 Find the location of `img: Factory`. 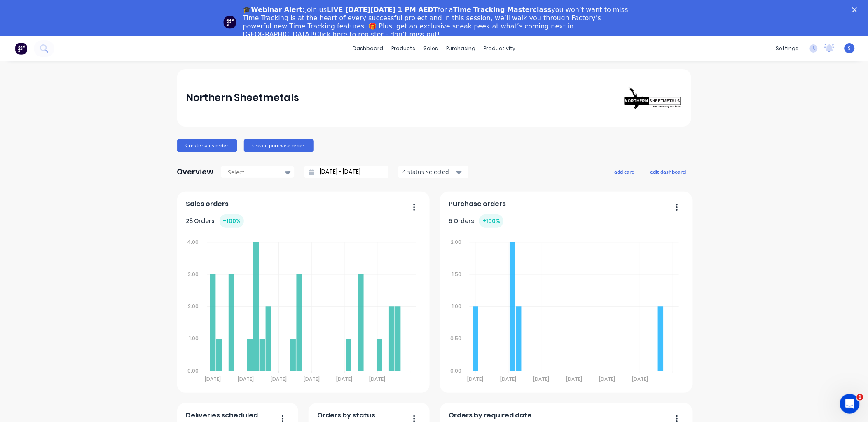

img: Factory is located at coordinates (21, 49).